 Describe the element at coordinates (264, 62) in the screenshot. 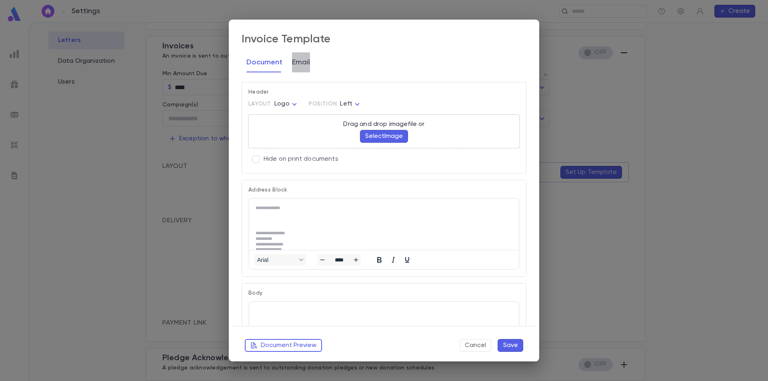

I see `button: Document` at that location.